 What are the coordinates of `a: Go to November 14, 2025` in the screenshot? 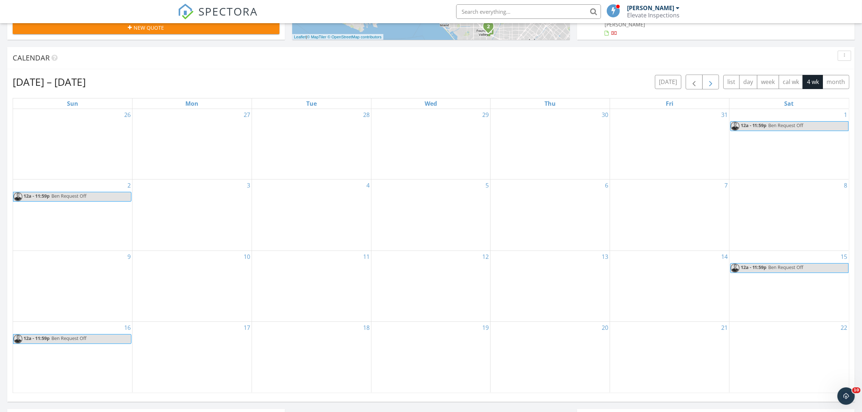 It's located at (725, 257).